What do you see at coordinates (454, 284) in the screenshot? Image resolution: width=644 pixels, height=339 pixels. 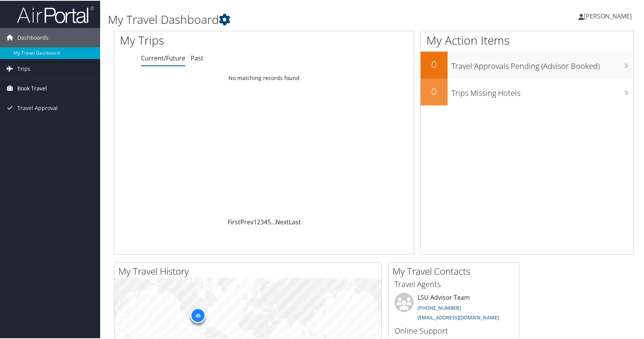 I see `h3: Travel Agents` at bounding box center [454, 284].